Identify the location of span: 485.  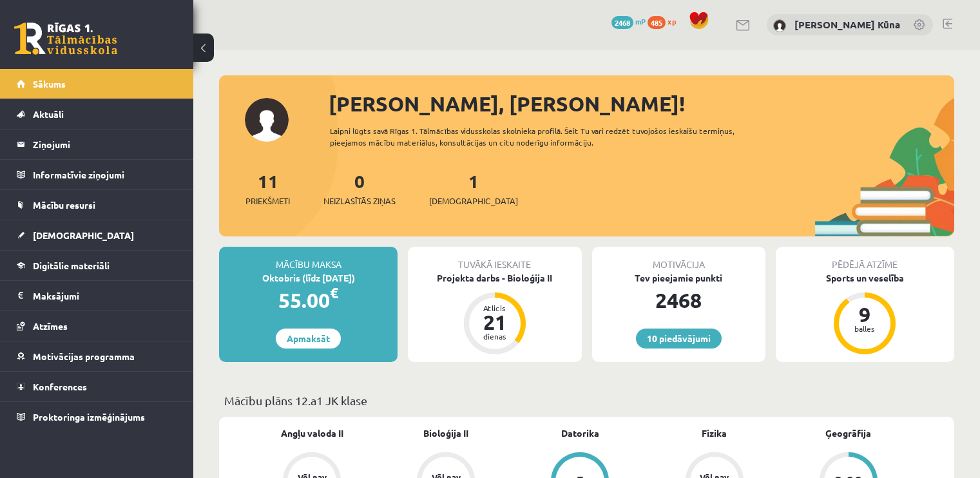
(656, 22).